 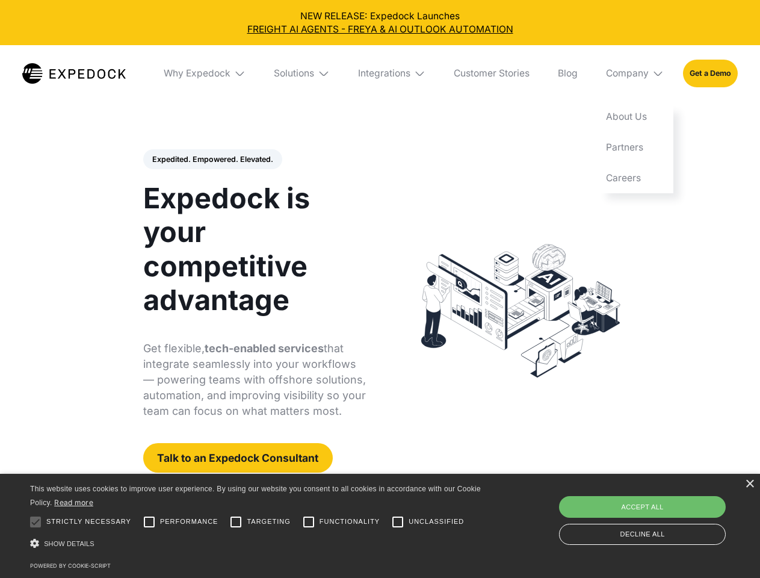 I want to click on a: Read more, so click(x=73, y=502).